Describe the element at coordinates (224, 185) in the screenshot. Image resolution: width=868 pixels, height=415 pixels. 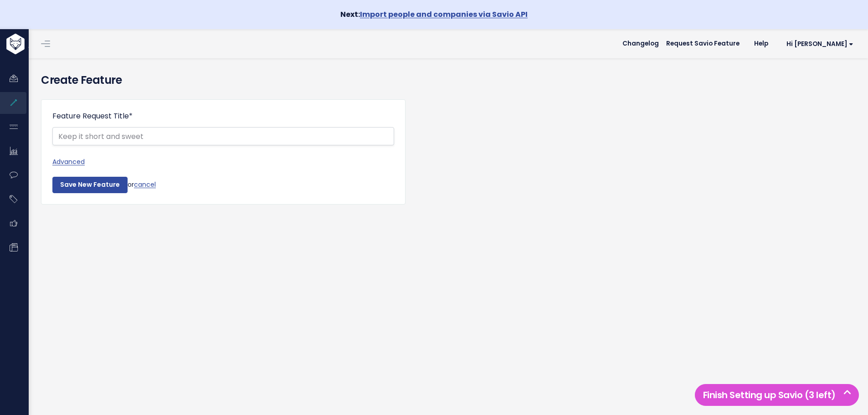
I see `div: or` at that location.